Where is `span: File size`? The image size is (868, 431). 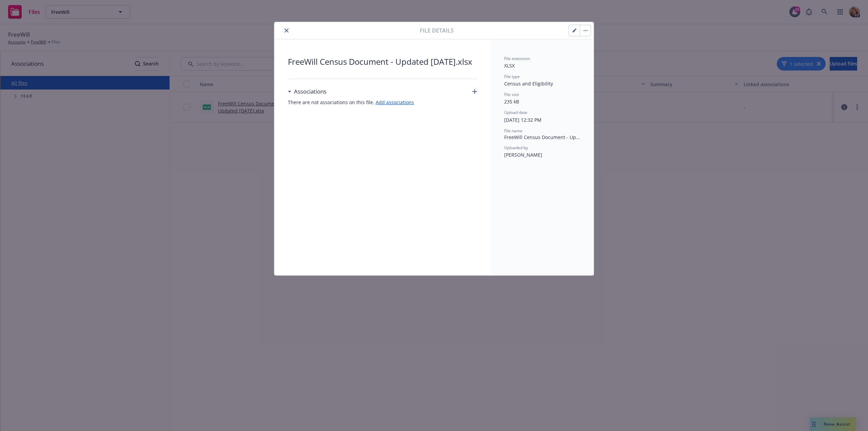
span: File size is located at coordinates (512, 94).